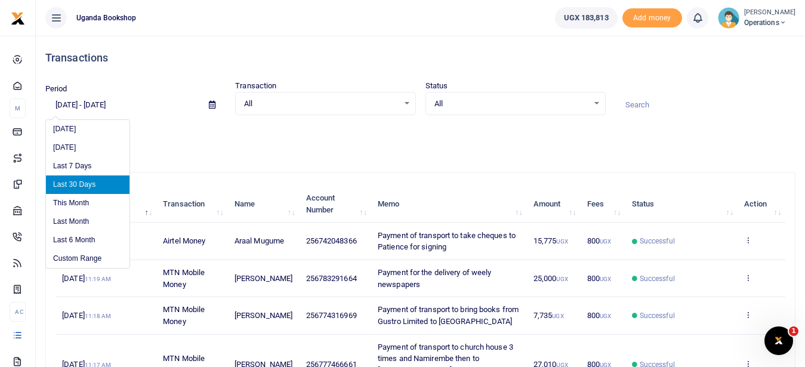  Describe the element at coordinates (586, 18) in the screenshot. I see `span: UGX 183,813` at that location.